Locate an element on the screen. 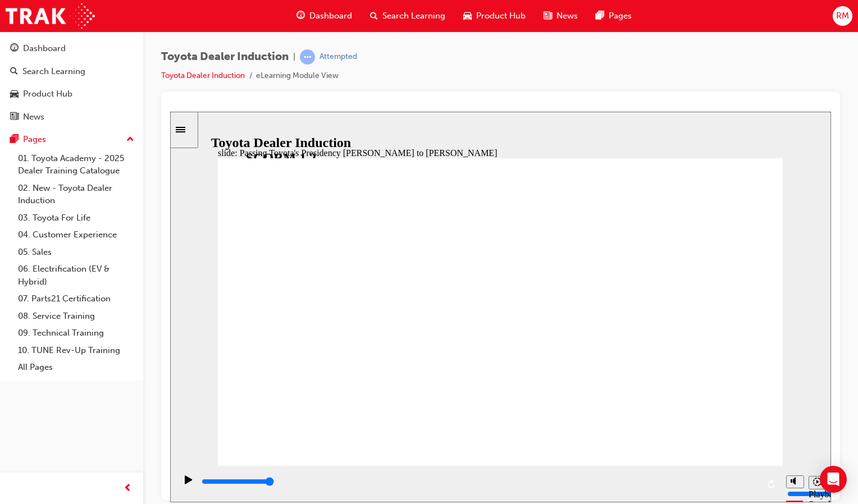 The image size is (858, 504). div: misc controls is located at coordinates (632, 372).